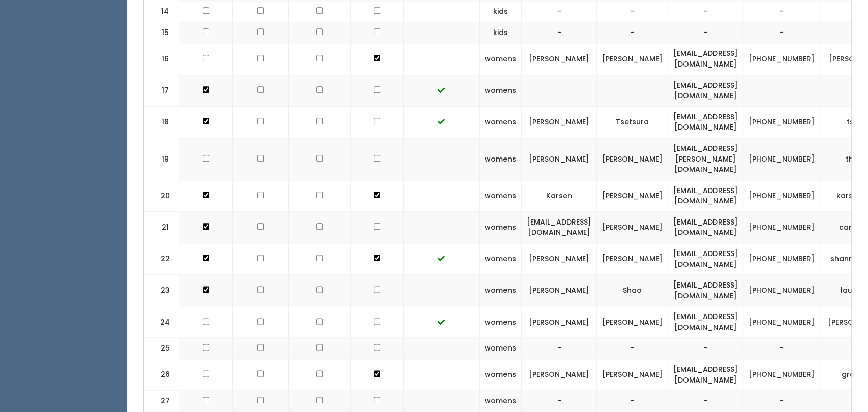 Image resolution: width=868 pixels, height=412 pixels. I want to click on td: 15, so click(162, 32).